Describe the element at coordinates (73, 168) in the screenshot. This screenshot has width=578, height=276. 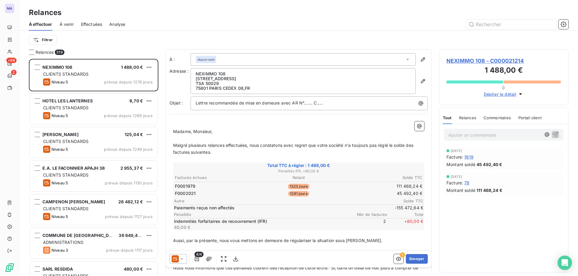
I see `span: E.A. LE FACONNIER APAJH 38` at that location.